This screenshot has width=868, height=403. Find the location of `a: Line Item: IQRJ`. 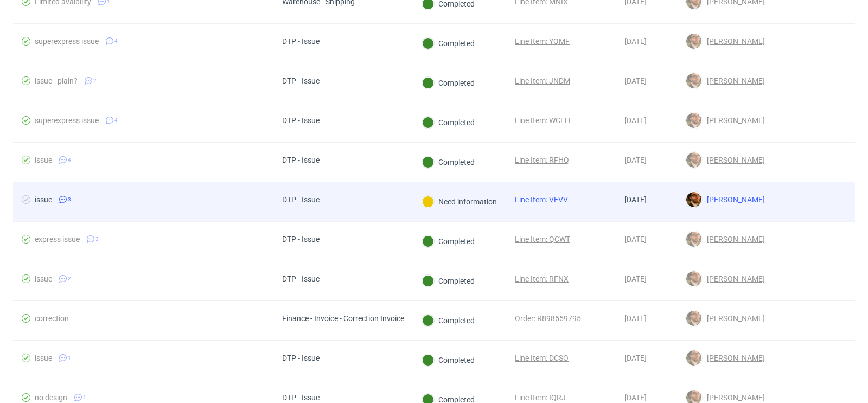

a: Line Item: IQRJ is located at coordinates (540, 398).